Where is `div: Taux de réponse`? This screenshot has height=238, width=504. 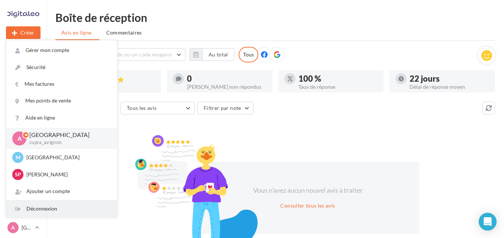
div: Taux de réponse is located at coordinates (338, 87).